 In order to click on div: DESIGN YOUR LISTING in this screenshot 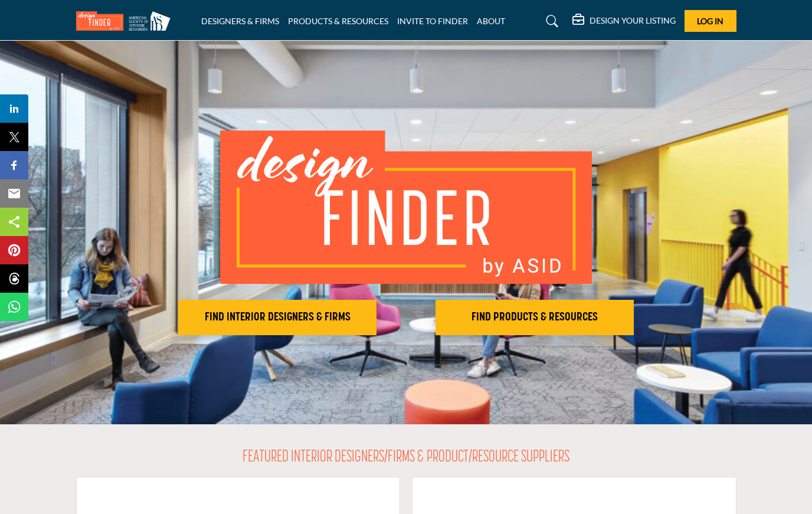, I will do `click(624, 22)`.